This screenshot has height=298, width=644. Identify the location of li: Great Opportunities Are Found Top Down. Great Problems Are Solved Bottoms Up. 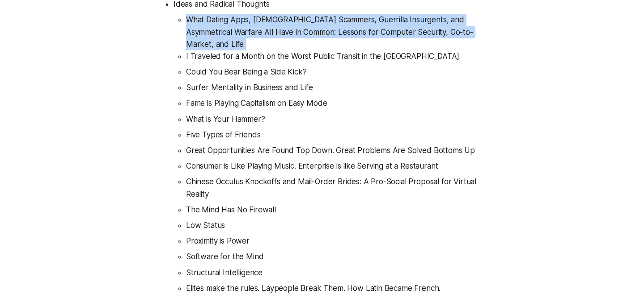
(334, 150).